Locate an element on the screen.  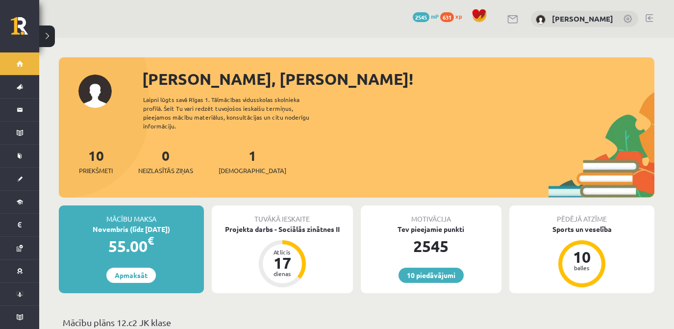
a: Projekta darbs - Sociālās zinātnes II Atlicis 17 dienas is located at coordinates (282, 256).